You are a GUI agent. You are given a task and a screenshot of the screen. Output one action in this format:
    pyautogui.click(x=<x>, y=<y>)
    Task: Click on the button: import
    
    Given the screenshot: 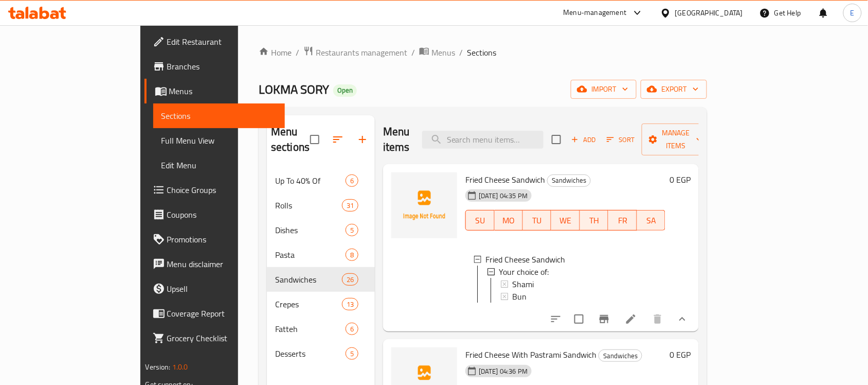 What is the action you would take?
    pyautogui.click(x=604, y=89)
    